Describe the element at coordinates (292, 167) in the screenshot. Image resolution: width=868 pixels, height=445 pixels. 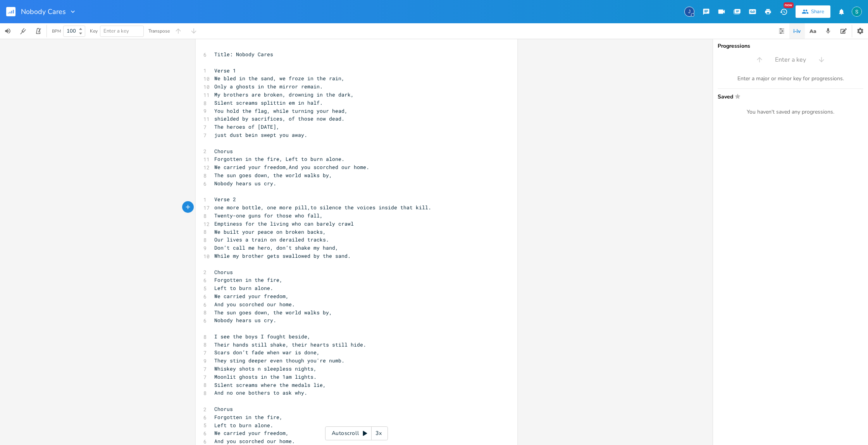
I see `span: We carried your freedom,And you scorched our home.` at that location.